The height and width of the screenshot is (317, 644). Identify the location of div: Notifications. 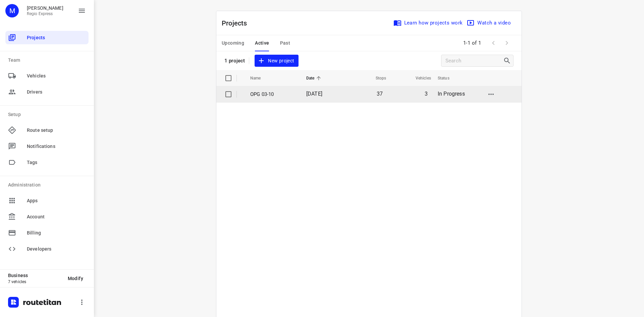
(47, 146).